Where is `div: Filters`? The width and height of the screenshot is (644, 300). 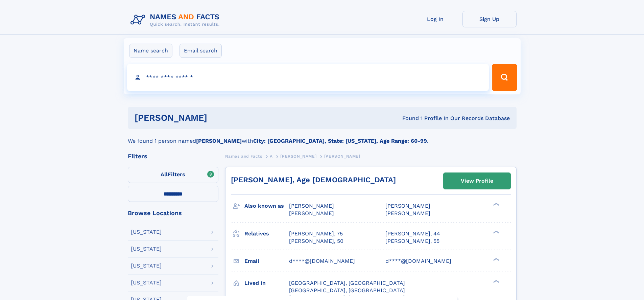
div: Filters is located at coordinates (173, 156).